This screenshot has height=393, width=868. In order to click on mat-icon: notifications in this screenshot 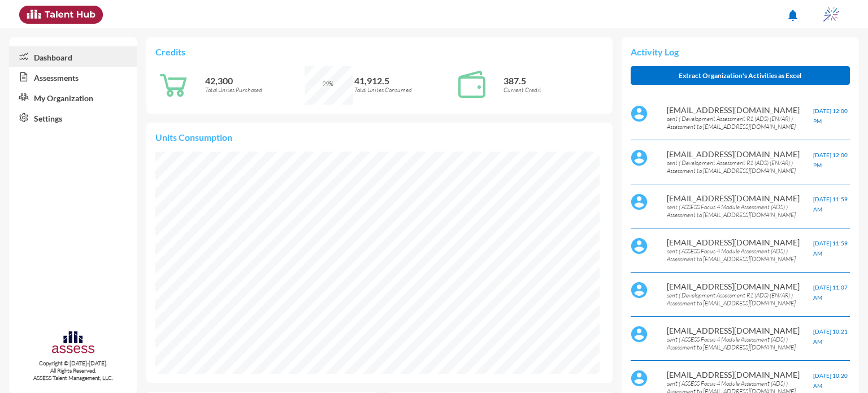, I will do `click(793, 15)`.